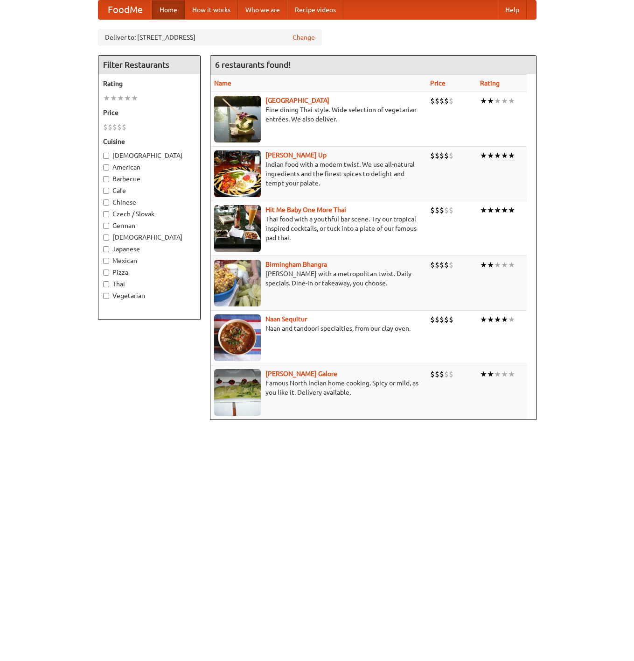 Image resolution: width=634 pixels, height=661 pixels. What do you see at coordinates (106, 214) in the screenshot?
I see `input: Czech / Slovak` at bounding box center [106, 214].